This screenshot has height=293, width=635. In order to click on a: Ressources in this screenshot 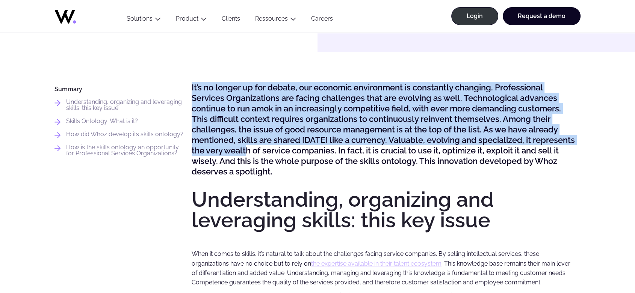, I will do `click(271, 18)`.